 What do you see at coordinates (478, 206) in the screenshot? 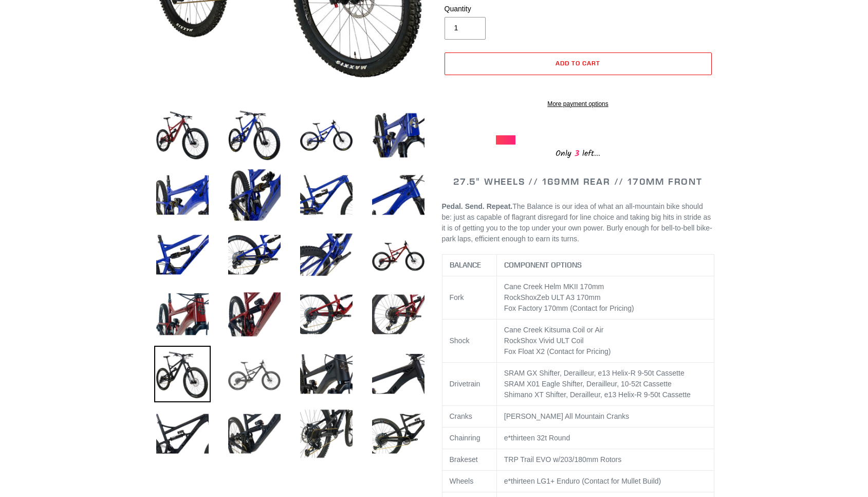
I see `b: Pedal. Send. Repeat.` at bounding box center [478, 206].